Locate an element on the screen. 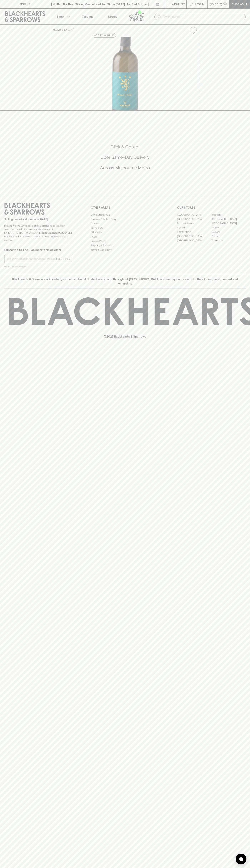  a: Tastings is located at coordinates (88, 17).